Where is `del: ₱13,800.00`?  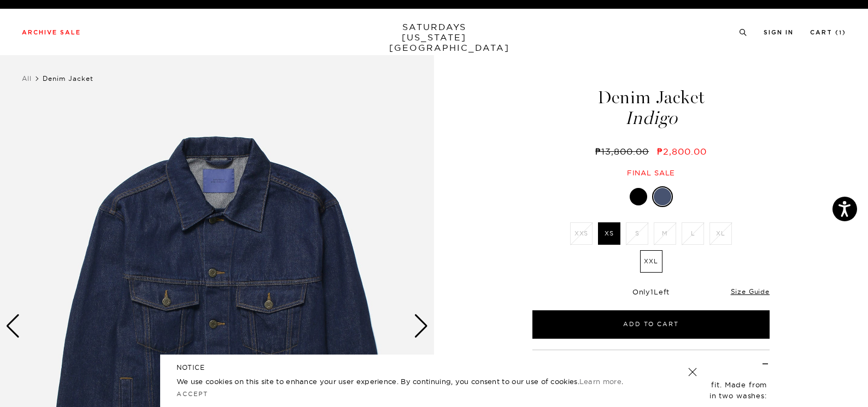 del: ₱13,800.00 is located at coordinates (624, 151).